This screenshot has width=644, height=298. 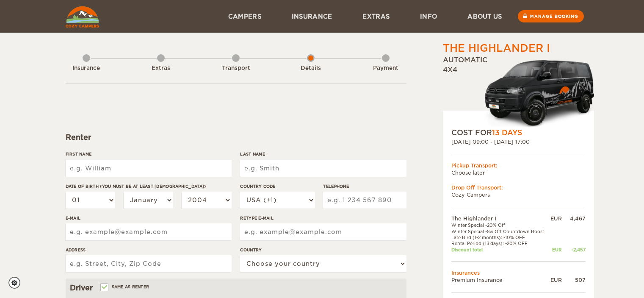 What do you see at coordinates (536, 93) in the screenshot?
I see `img: Cozy-3.png` at bounding box center [536, 93].